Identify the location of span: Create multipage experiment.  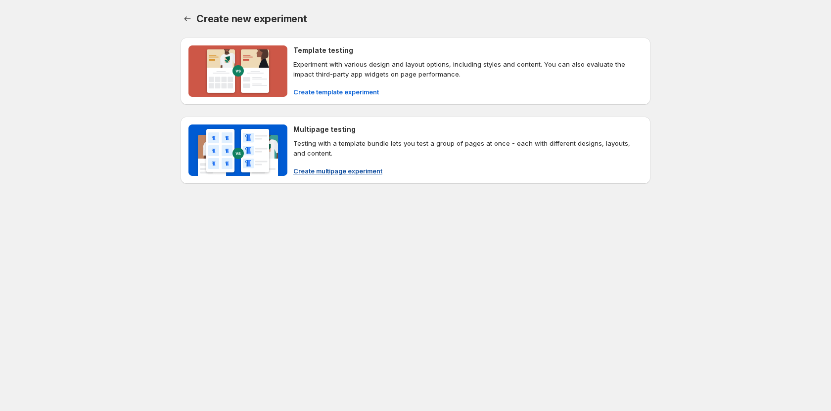
(338, 171).